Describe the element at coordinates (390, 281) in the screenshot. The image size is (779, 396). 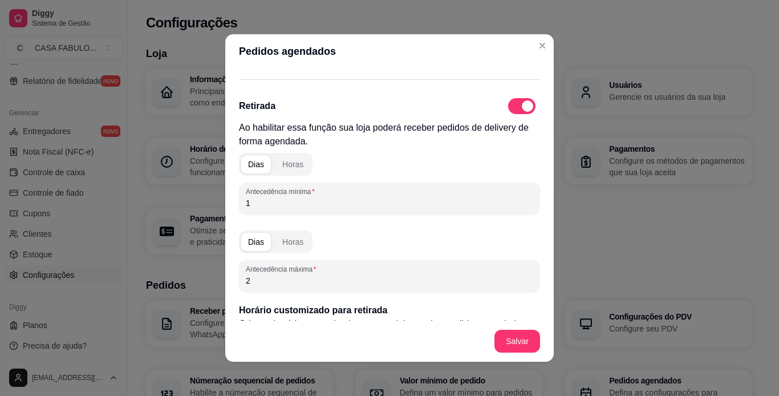
I see `input: Antecedência máxima` at that location.